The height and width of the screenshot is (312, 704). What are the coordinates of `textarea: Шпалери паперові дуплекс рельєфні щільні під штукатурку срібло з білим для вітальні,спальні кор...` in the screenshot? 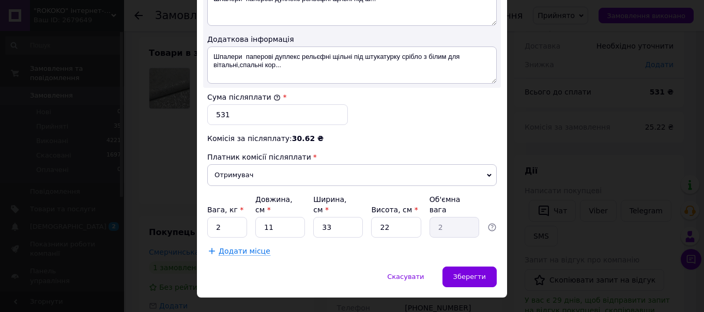 It's located at (352, 65).